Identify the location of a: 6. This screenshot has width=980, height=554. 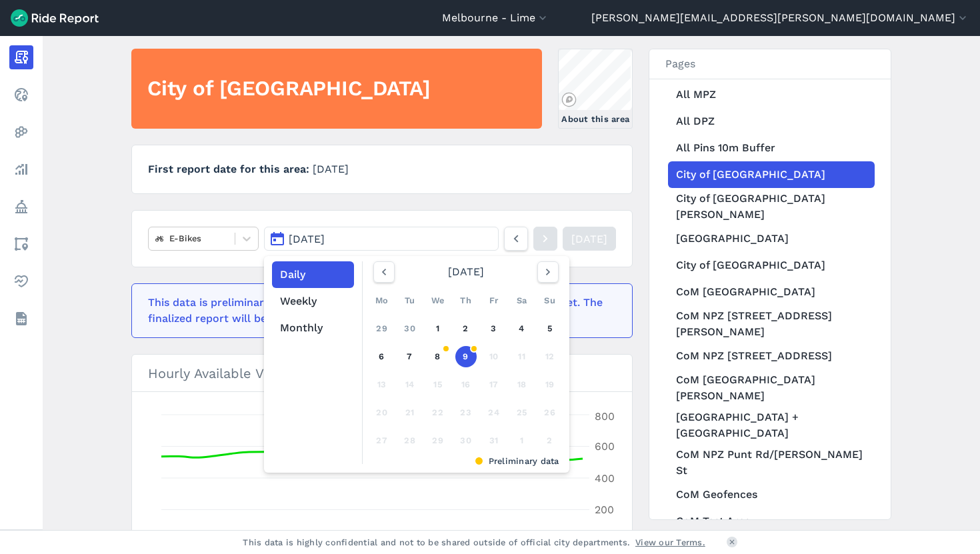
(382, 356).